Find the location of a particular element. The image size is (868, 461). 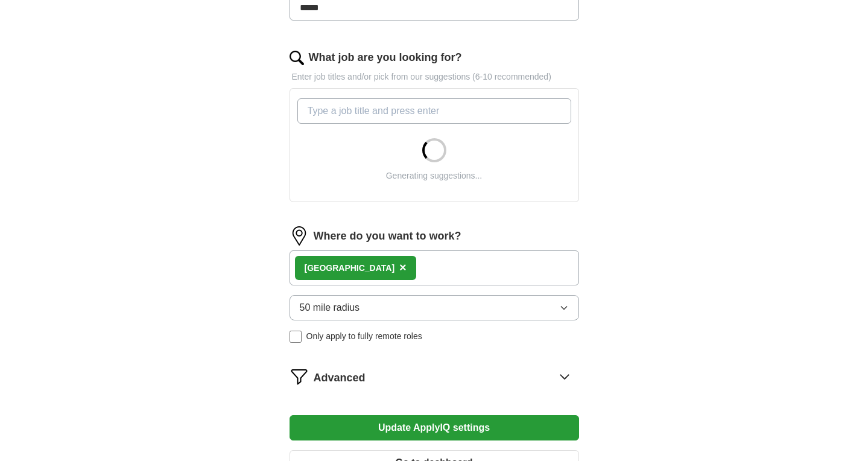

img: location.png is located at coordinates (299, 236).